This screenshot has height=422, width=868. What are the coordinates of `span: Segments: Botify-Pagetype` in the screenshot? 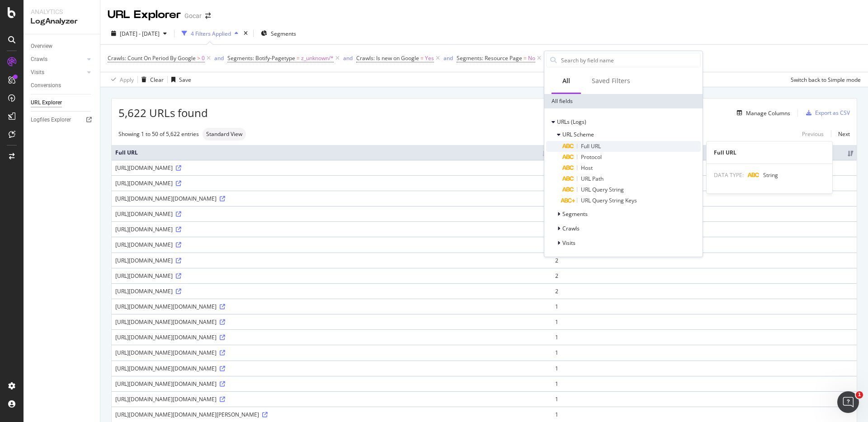 It's located at (262, 58).